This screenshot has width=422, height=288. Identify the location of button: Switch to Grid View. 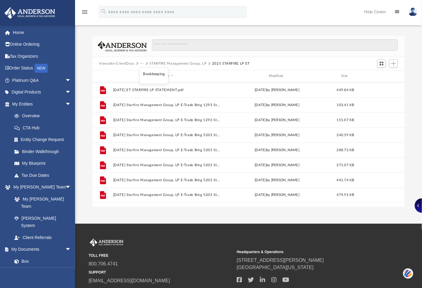
(382, 63).